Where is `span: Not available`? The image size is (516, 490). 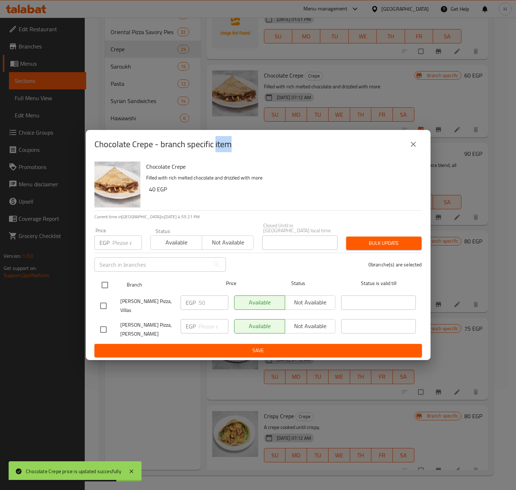 span: Not available is located at coordinates (228, 242).